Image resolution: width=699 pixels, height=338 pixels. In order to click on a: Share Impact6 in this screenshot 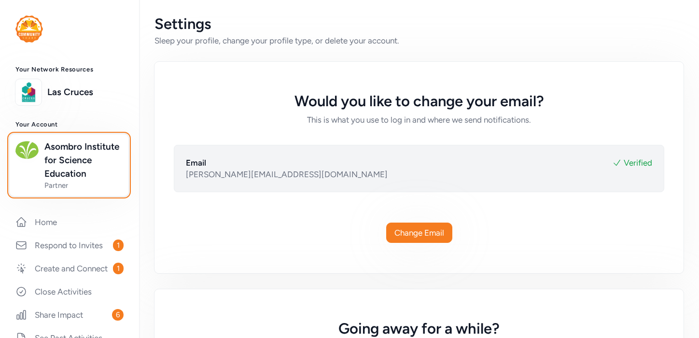, I will do `click(70, 315)`.